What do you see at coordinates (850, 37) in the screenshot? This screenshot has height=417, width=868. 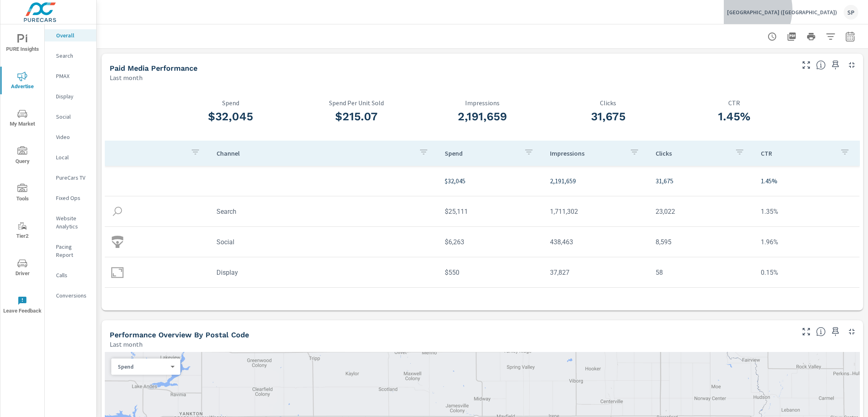 I see `button: Select Date Range` at bounding box center [850, 37].